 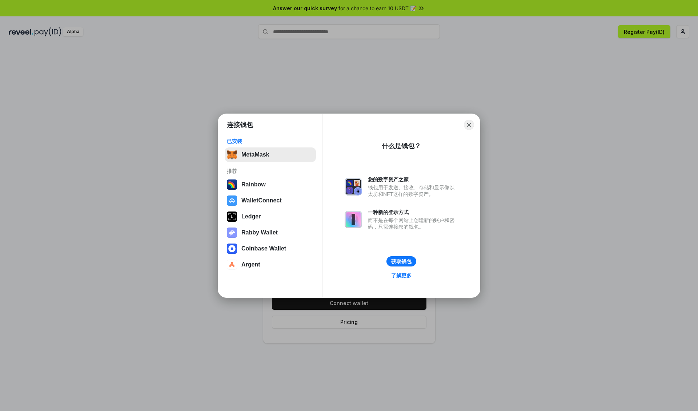 What do you see at coordinates (401, 275) in the screenshot?
I see `div: 了解更多` at bounding box center [401, 275].